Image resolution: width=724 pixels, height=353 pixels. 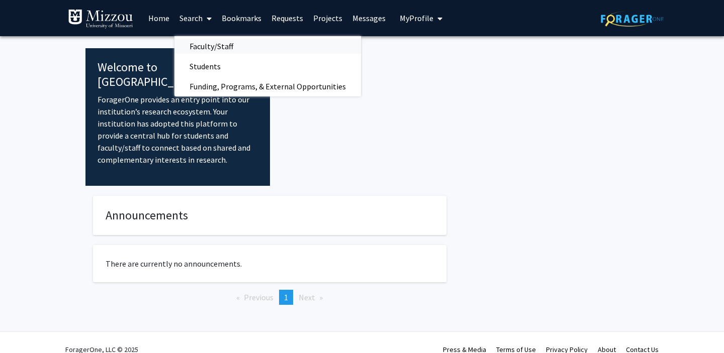 What do you see at coordinates (159, 18) in the screenshot?
I see `a: Home` at bounding box center [159, 18].